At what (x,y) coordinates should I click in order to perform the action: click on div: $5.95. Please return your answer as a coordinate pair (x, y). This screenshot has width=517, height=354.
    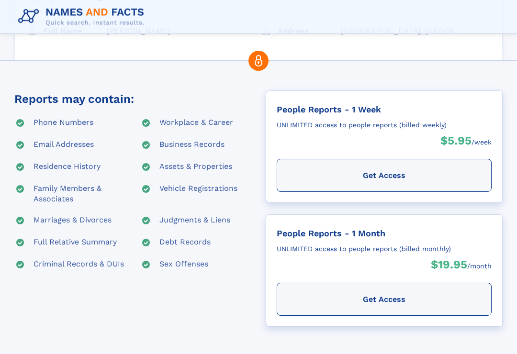
    Looking at the image, I should click on (456, 143).